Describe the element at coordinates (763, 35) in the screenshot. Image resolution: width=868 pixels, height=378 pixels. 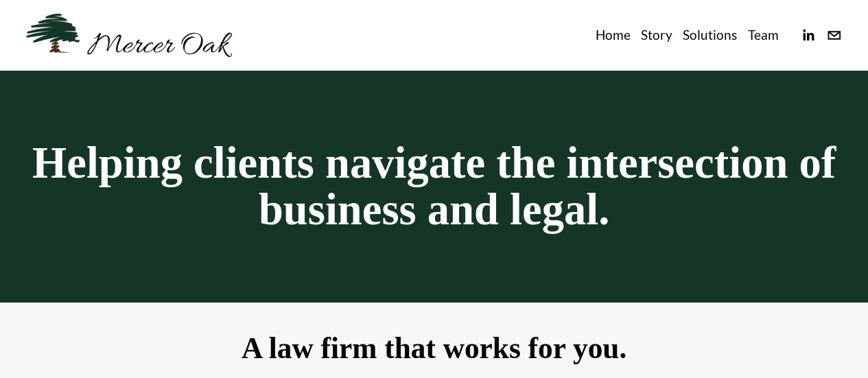
I see `a: Team` at that location.